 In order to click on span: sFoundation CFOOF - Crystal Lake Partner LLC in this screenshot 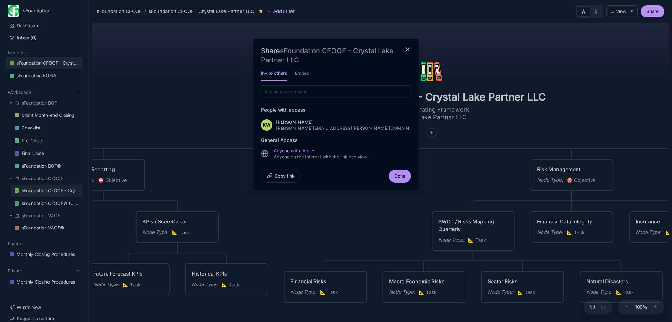, I will do `click(327, 55)`.